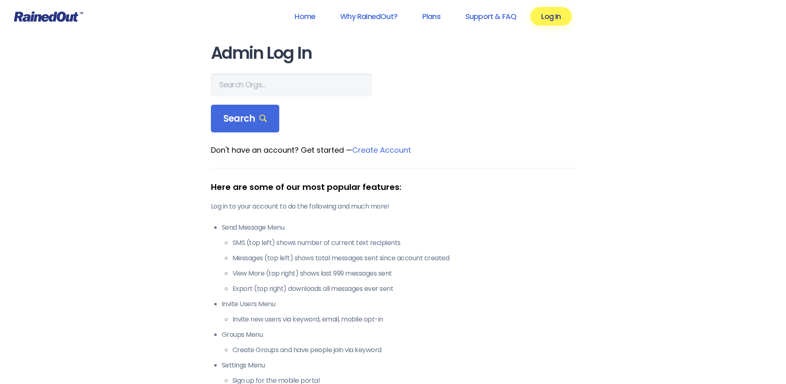 This screenshot has height=384, width=786. I want to click on li: Send Message Menu, so click(398, 258).